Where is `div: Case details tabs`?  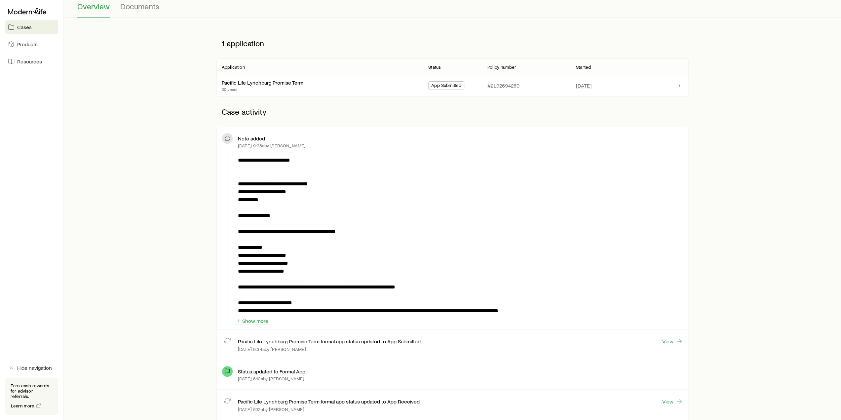
div: Case details tabs is located at coordinates (452, 10).